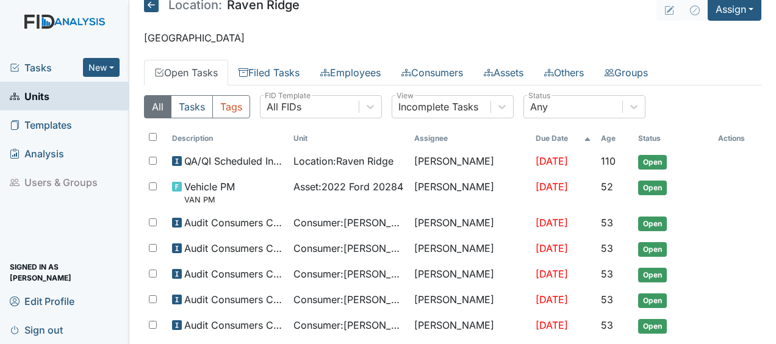 The height and width of the screenshot is (344, 776). What do you see at coordinates (539, 107) in the screenshot?
I see `div: Any` at bounding box center [539, 107].